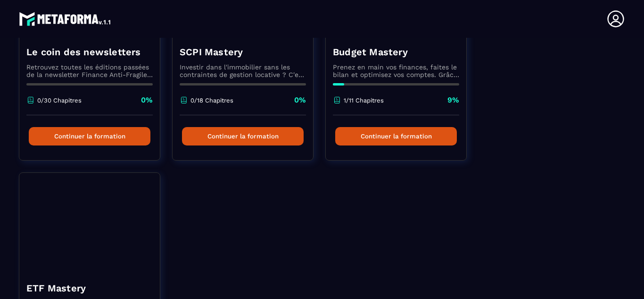 This screenshot has height=299, width=644. Describe the element at coordinates (59, 100) in the screenshot. I see `p: 0/30 Chapitres` at that location.